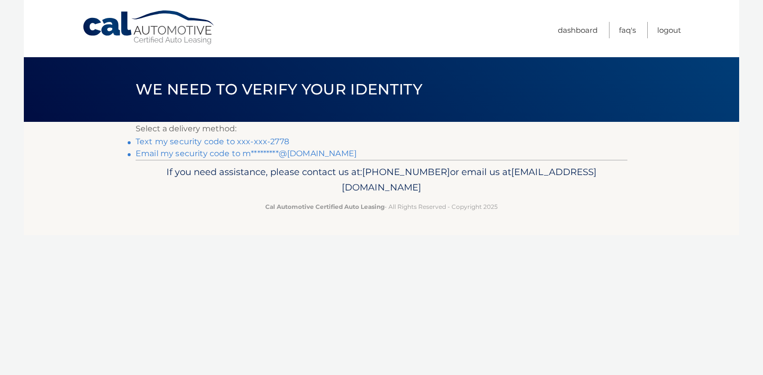  Describe the element at coordinates (149, 27) in the screenshot. I see `a: Cal Automotive` at that location.